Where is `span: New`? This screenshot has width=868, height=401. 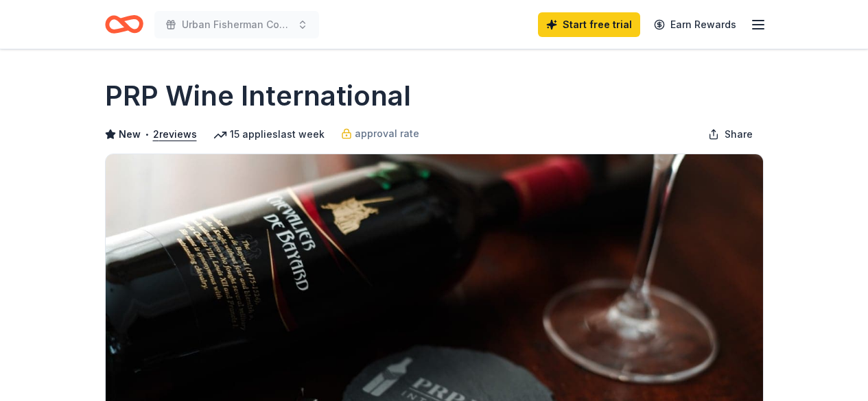
span: New is located at coordinates (129, 135).